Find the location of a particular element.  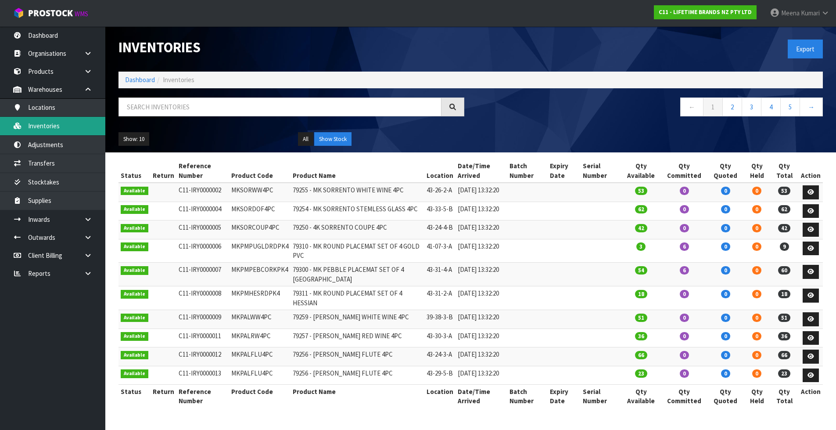

th: Batch Number is located at coordinates (528, 171).